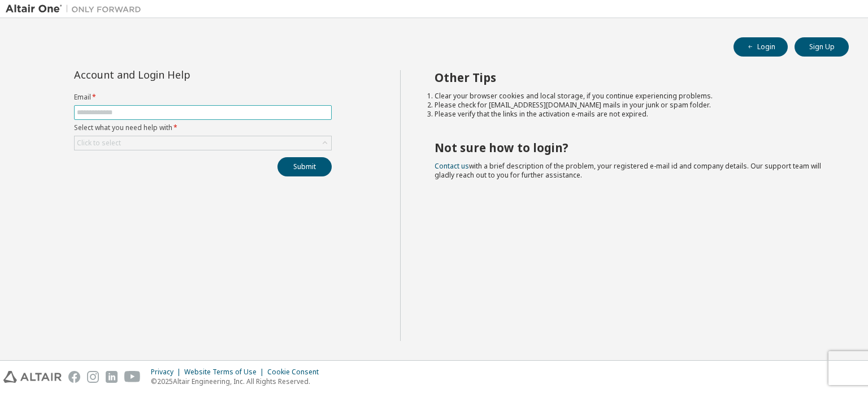 This screenshot has height=393, width=868. Describe the element at coordinates (628, 171) in the screenshot. I see `span: with a brief description of the problem, your registered e-mail id and company details. Our suppo...` at that location.